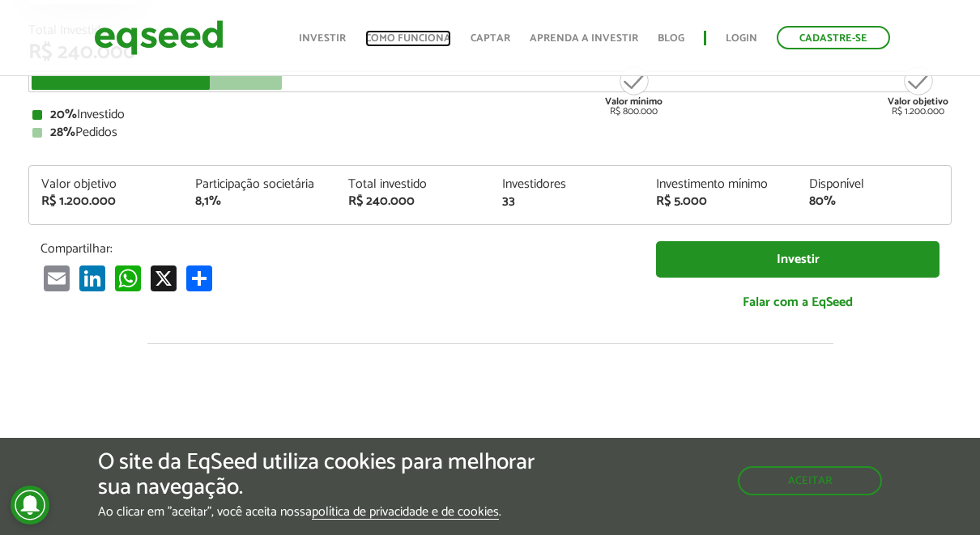  Describe the element at coordinates (567, 185) in the screenshot. I see `div: Investidores` at that location.